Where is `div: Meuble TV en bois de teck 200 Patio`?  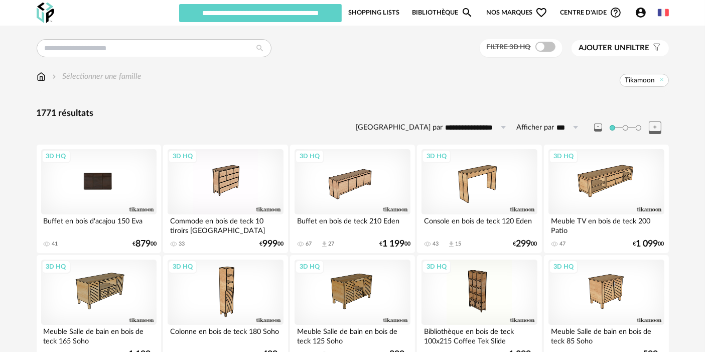
div: Meuble TV en bois de teck 200 Patio is located at coordinates (606, 224).